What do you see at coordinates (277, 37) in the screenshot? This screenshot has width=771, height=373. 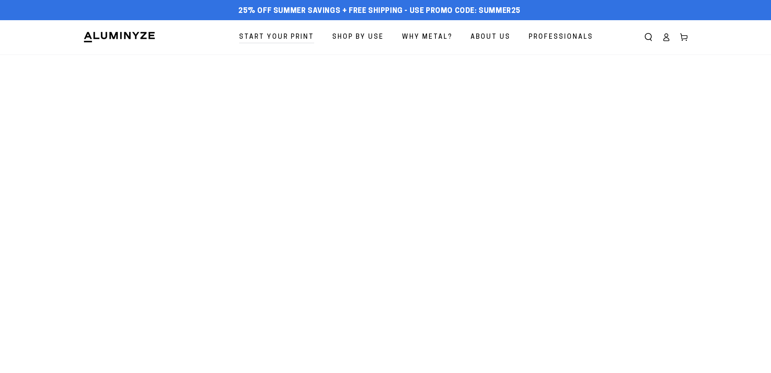 I see `span: Start Your Print` at bounding box center [277, 37].